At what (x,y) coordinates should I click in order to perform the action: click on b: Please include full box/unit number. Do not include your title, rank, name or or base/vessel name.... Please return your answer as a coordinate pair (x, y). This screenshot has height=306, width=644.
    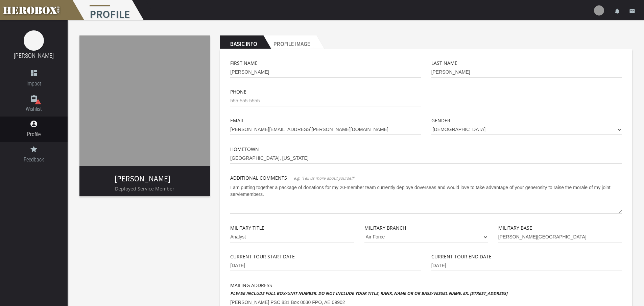
    Looking at the image, I should click on (369, 293).